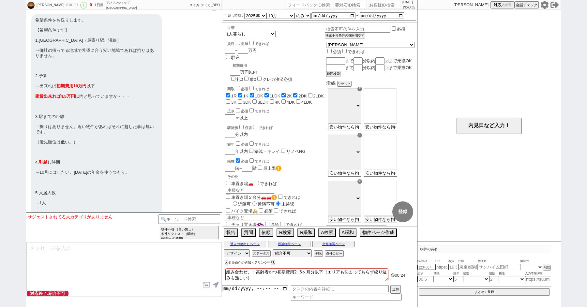 The width and height of the screenshot is (587, 307). What do you see at coordinates (334, 254) in the screenshot?
I see `button: 条件コピー` at bounding box center [334, 254].